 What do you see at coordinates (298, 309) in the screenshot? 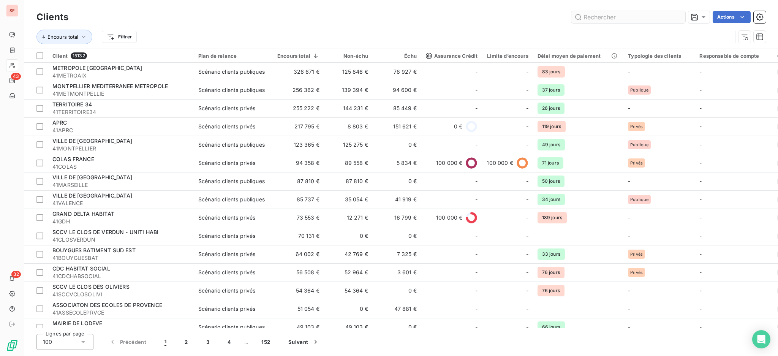
I see `td: 51 054 €` at bounding box center [298, 309].